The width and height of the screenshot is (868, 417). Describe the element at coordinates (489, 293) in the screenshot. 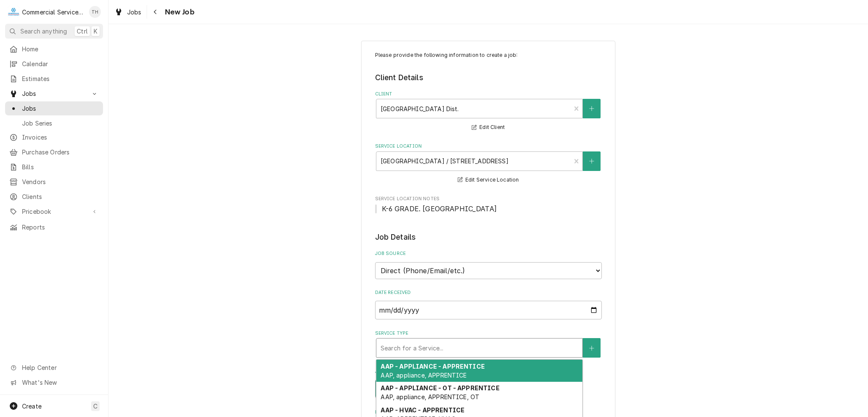

I see `label: Date Received` at that location.